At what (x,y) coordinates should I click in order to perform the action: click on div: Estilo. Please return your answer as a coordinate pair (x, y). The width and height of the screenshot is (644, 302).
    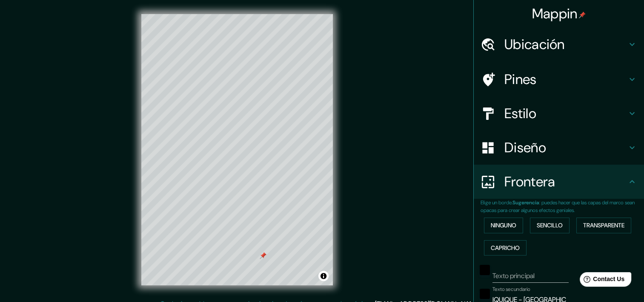
    Looking at the image, I should click on (559, 113).